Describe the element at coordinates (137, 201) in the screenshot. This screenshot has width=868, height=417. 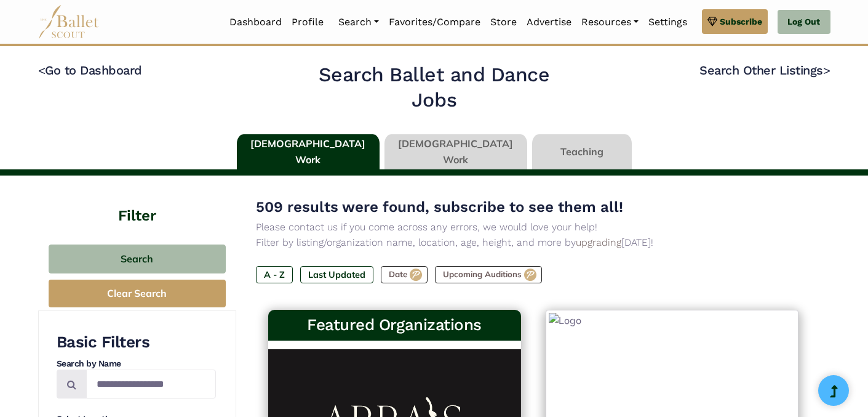
I see `h4: Filter` at that location.